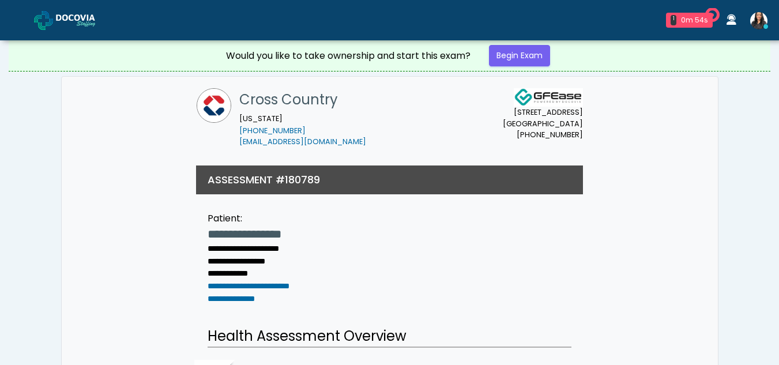 Image resolution: width=779 pixels, height=365 pixels. Describe the element at coordinates (264, 179) in the screenshot. I see `h3: ASSESSMENT #180789` at that location.